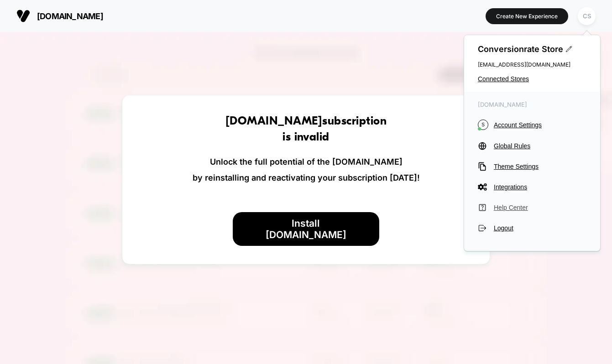  What do you see at coordinates (540, 228) in the screenshot?
I see `span: Logout` at bounding box center [540, 228].